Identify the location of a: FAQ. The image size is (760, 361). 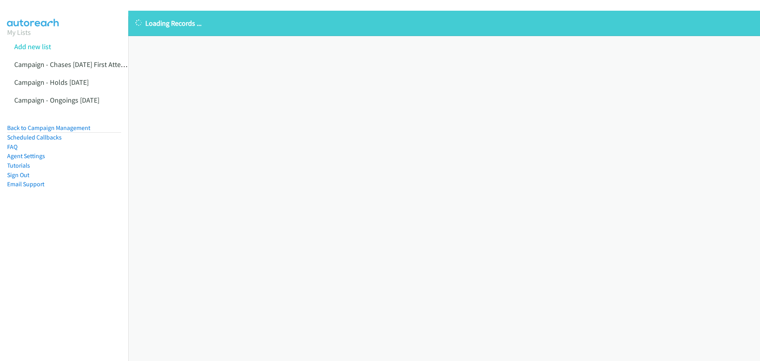
(12, 147).